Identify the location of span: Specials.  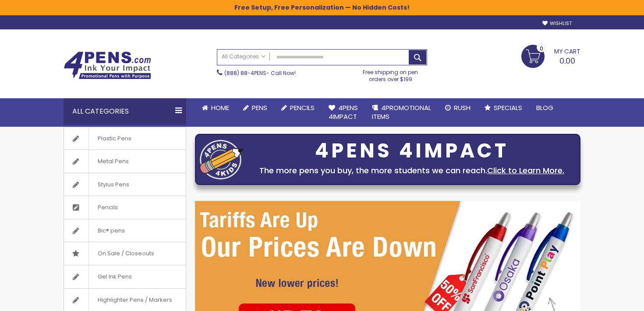
(508, 108).